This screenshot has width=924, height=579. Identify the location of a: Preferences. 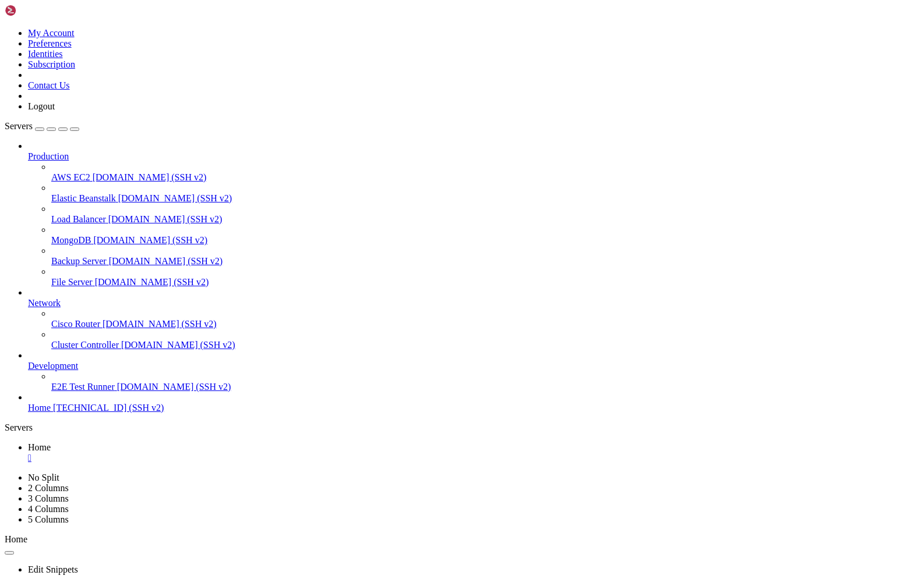
(49, 43).